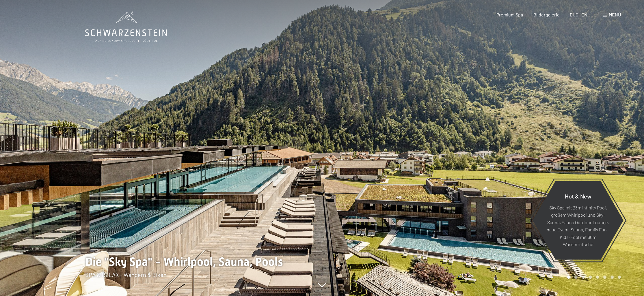 Image resolution: width=644 pixels, height=296 pixels. What do you see at coordinates (547, 14) in the screenshot?
I see `a: Bildergalerie` at bounding box center [547, 14].